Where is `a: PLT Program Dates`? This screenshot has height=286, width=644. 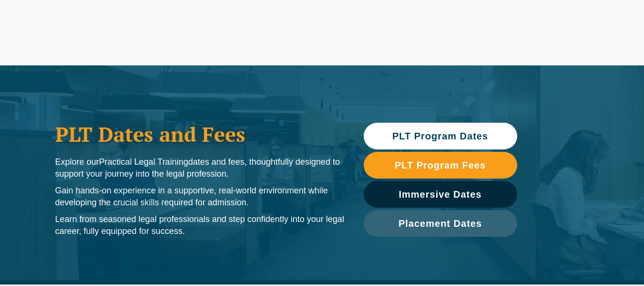
a: PLT Program Dates is located at coordinates (441, 136).